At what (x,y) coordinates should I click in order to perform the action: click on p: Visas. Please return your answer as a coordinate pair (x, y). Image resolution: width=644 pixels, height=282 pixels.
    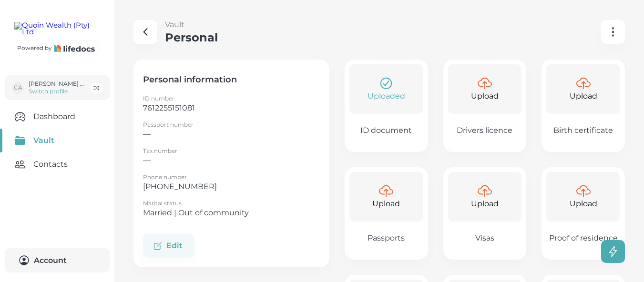
    Looking at the image, I should click on (485, 239).